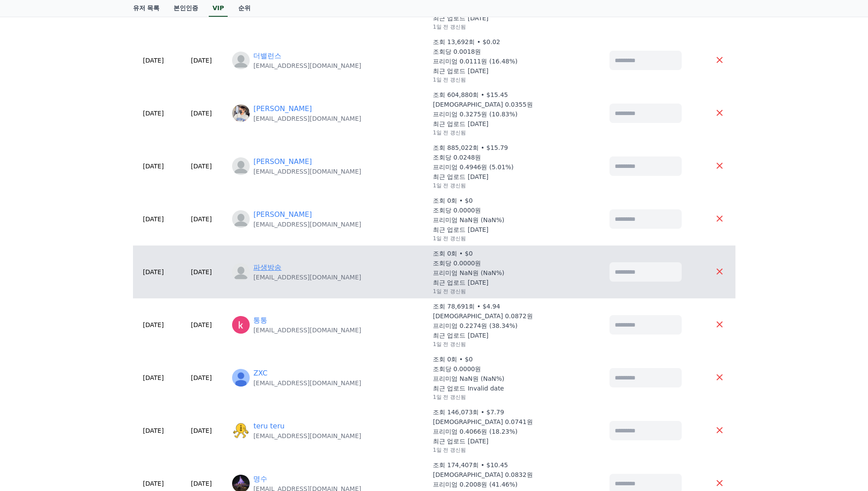 The height and width of the screenshot is (491, 868). Describe the element at coordinates (260, 479) in the screenshot. I see `a: 명수` at that location.